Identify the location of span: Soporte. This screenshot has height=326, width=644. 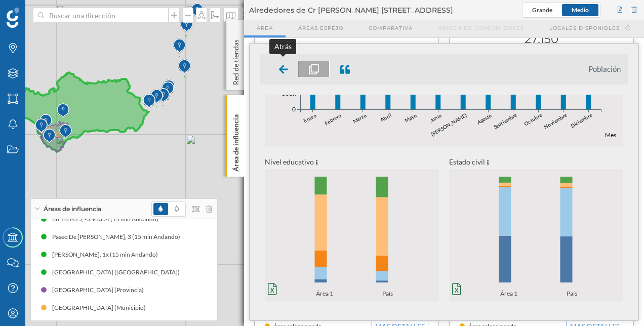
(38, 12).